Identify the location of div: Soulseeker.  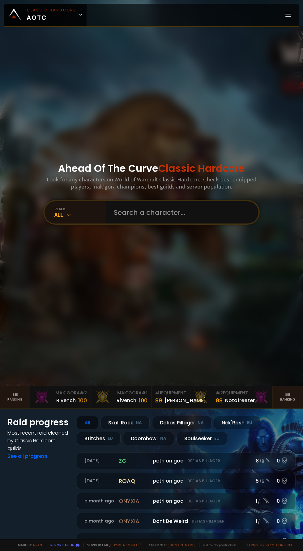
(202, 438).